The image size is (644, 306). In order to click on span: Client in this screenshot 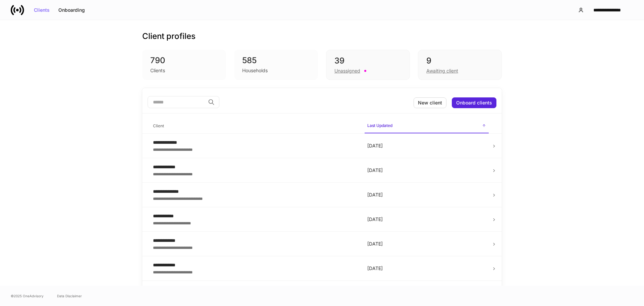, I will do `click(254, 126)`.